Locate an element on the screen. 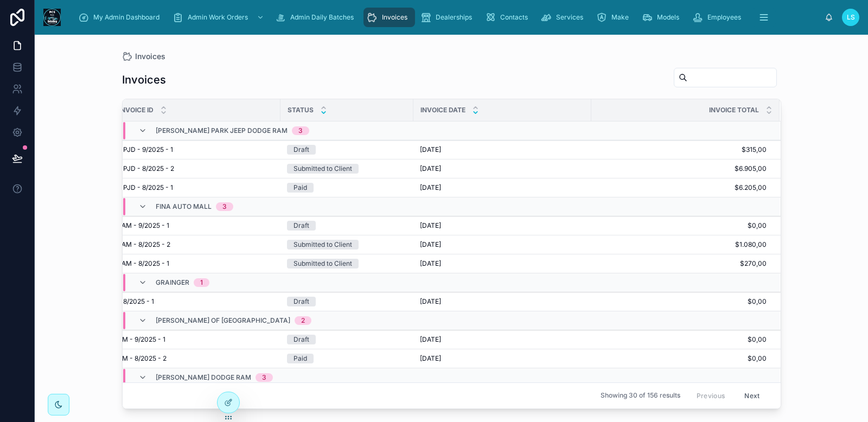 Image resolution: width=868 pixels, height=422 pixels. span: Showing 30 of 156 results is located at coordinates (640, 396).